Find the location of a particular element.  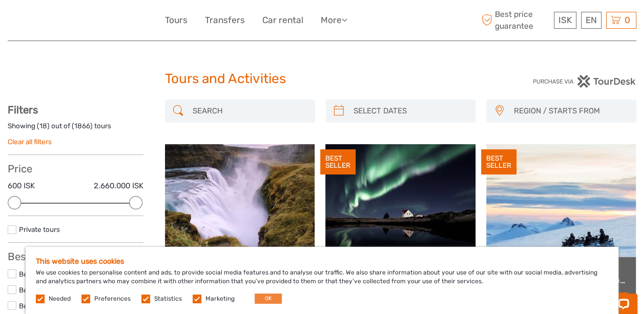

h1: Tours and Activities is located at coordinates (323, 79).